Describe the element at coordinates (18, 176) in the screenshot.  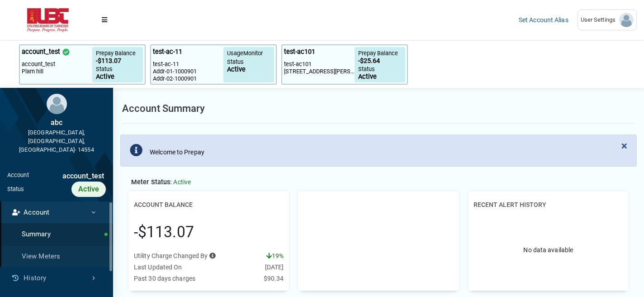
I see `div: Account` at that location.